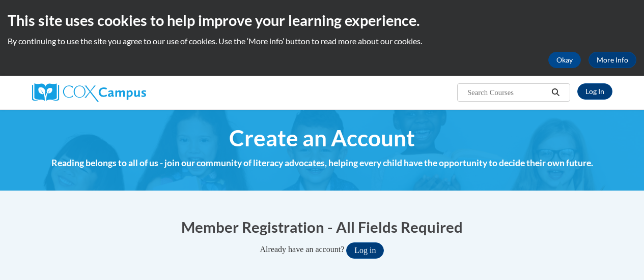  Describe the element at coordinates (89, 93) in the screenshot. I see `img: Cox Campus` at that location.